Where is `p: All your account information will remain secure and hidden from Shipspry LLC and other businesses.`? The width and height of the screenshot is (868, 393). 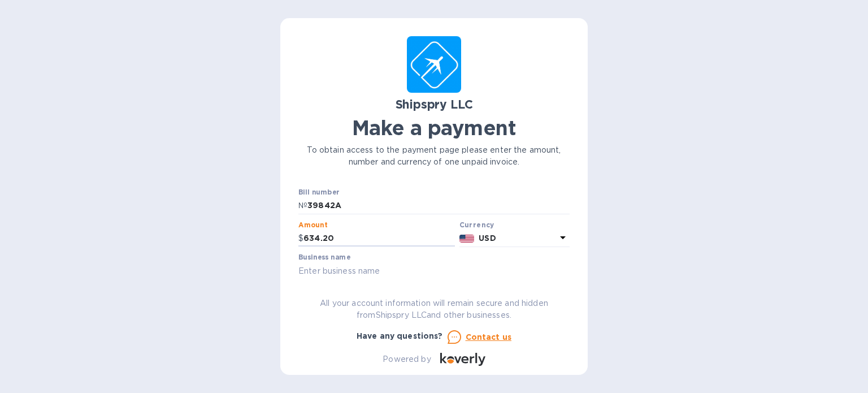 p: All your account information will remain secure and hidden from Shipspry LLC and other businesses. is located at coordinates (434, 309).